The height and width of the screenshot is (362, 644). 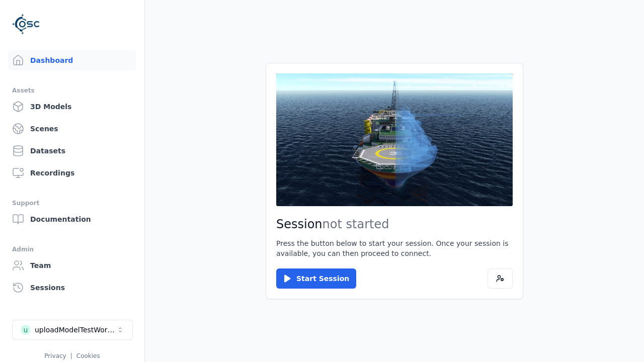 I want to click on a: Cookies, so click(x=88, y=356).